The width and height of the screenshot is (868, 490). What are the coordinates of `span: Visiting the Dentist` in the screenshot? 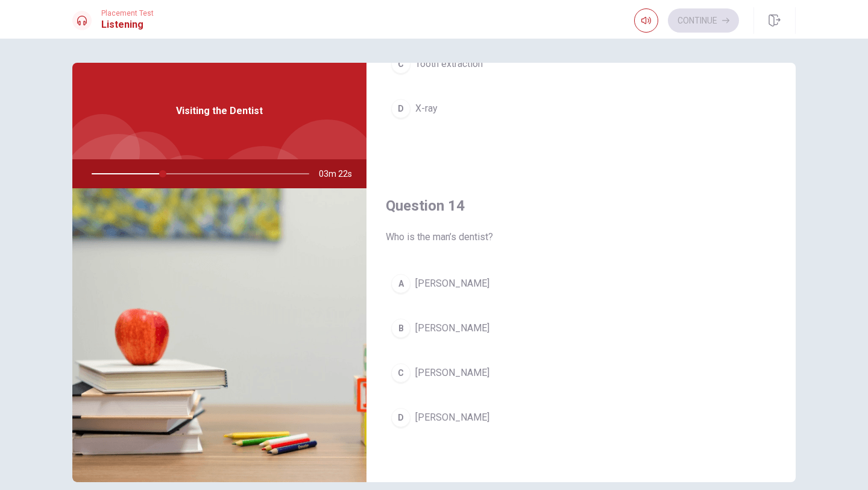 It's located at (220, 111).